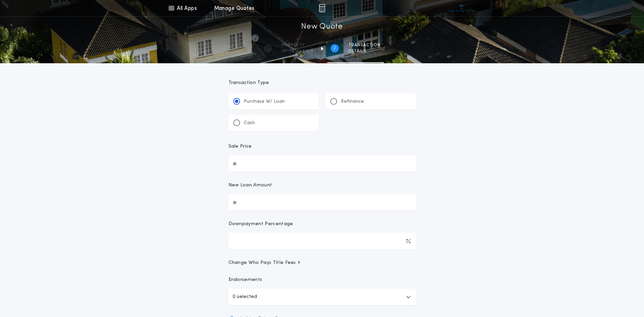  Describe the element at coordinates (297, 51) in the screenshot. I see `span: information` at that location.